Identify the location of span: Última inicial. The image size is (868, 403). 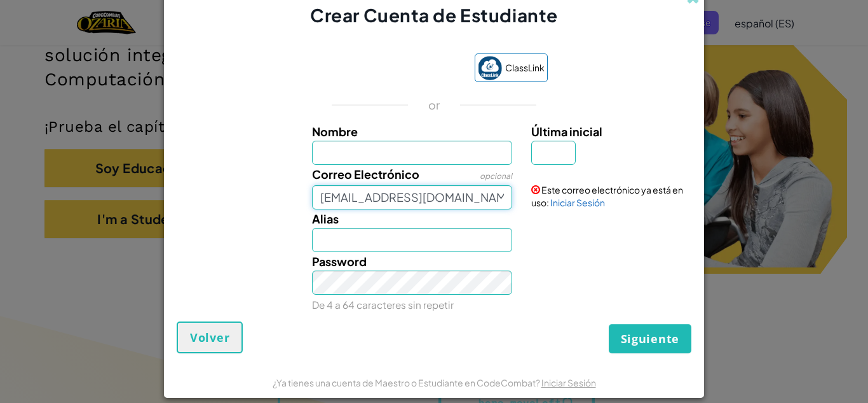
(567, 131).